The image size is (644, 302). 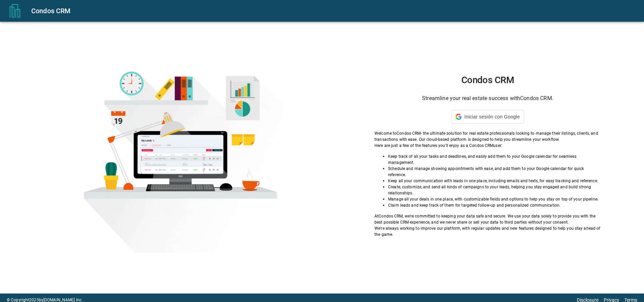 What do you see at coordinates (494, 206) in the screenshot?
I see `p: Claim leads and keep track of them for targeted follow-up and personalized communication.` at bounding box center [494, 206].